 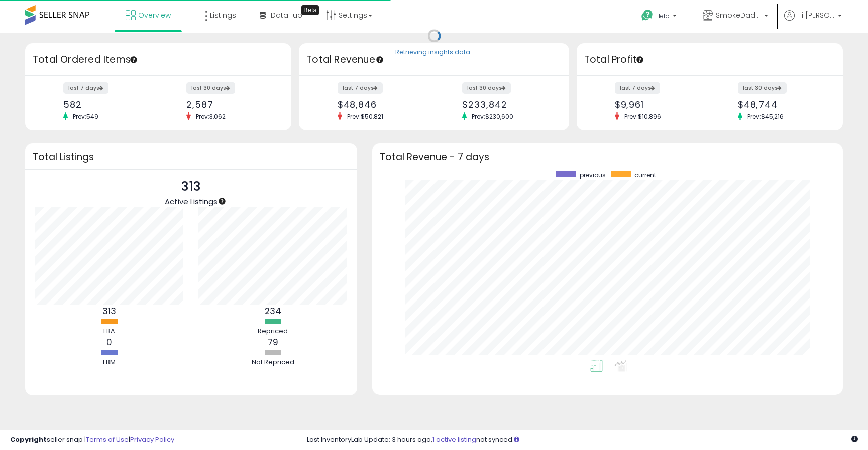 I want to click on div: 2,587, so click(x=230, y=104).